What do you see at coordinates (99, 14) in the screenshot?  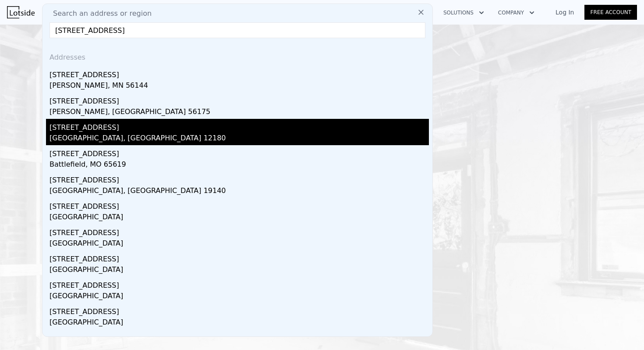 I see `span: Search an address or region` at bounding box center [99, 14].